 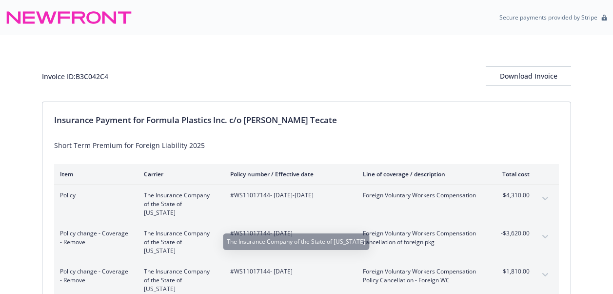 I want to click on div: Line of coverage / description, so click(x=420, y=174).